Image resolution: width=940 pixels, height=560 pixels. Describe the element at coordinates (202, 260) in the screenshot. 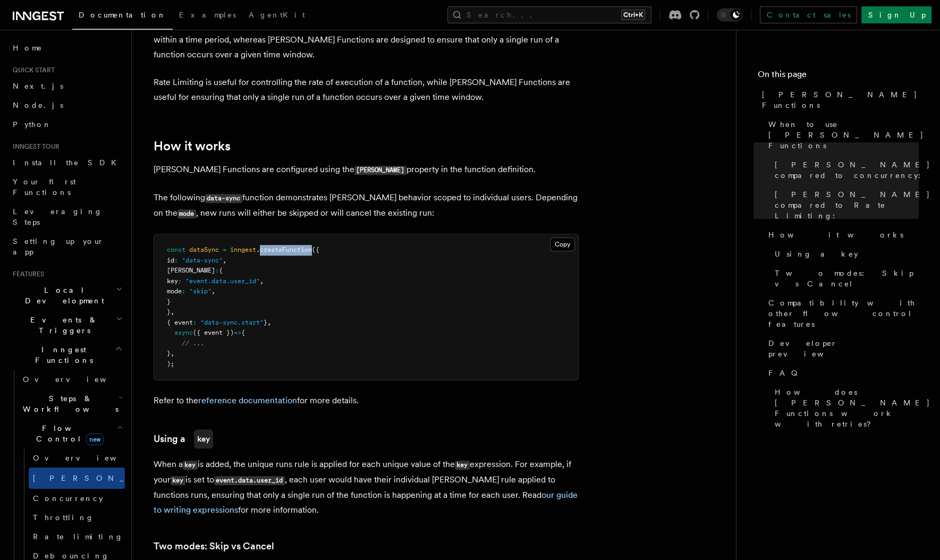

I see `span: "data-sync"` at that location.